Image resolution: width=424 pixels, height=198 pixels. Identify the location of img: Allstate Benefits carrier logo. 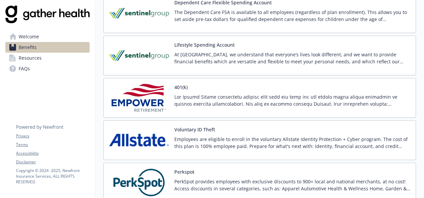
(139, 140).